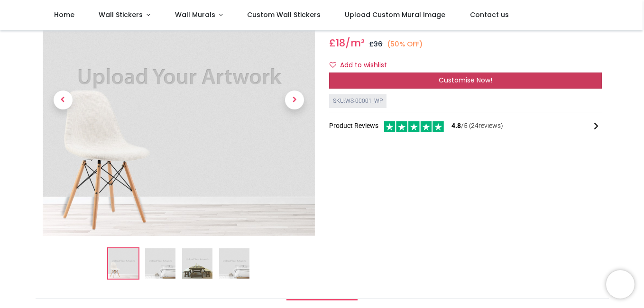 The height and width of the screenshot is (308, 644). I want to click on i: Add to wishlist, so click(333, 65).